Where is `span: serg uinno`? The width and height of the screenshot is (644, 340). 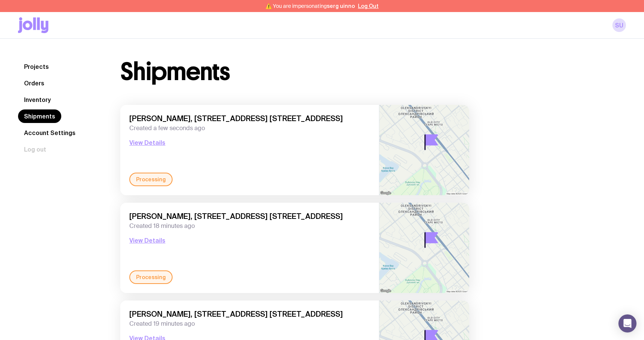 span: serg uinno is located at coordinates (341, 6).